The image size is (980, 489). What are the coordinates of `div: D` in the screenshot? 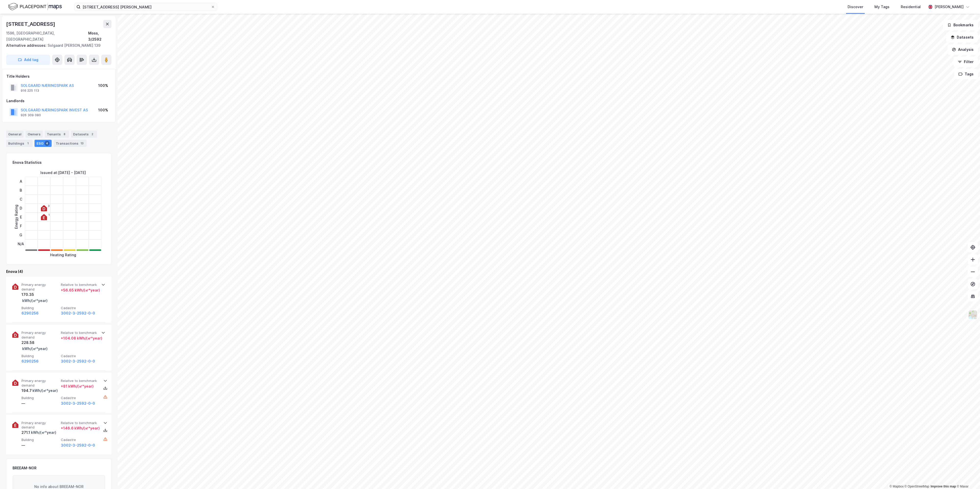 It's located at (21, 208).